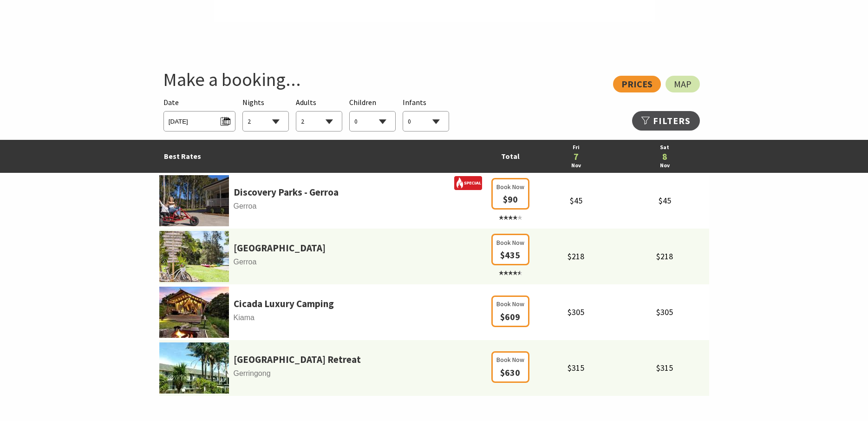 The height and width of the screenshot is (427, 868). Describe the element at coordinates (510, 265) in the screenshot. I see `a: Book Now $435` at that location.